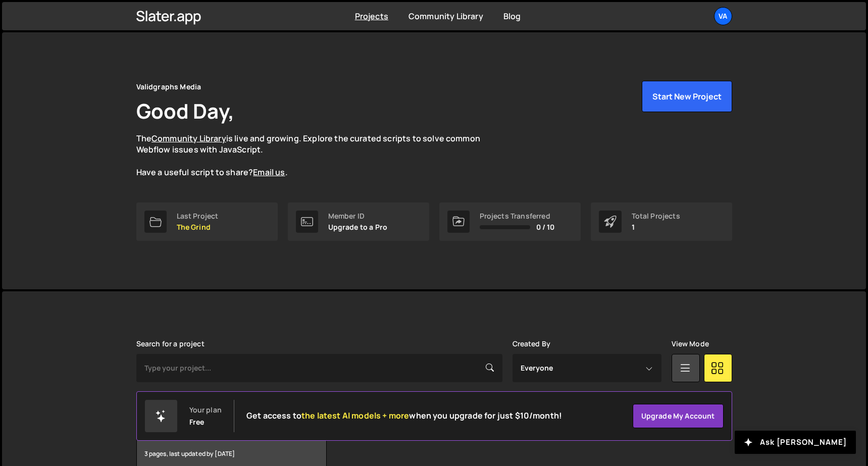  I want to click on a: Upgrade my account, so click(678, 416).